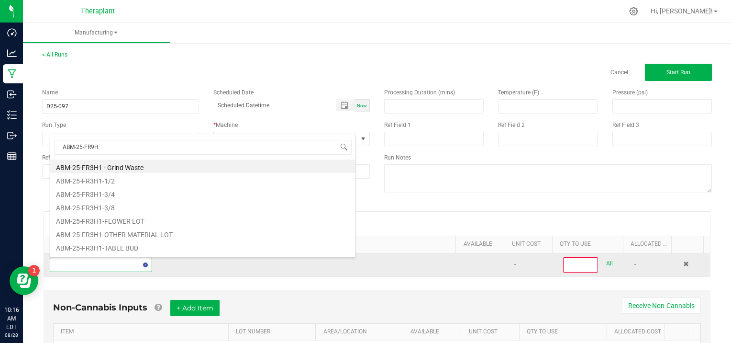  I want to click on a: LOT NUMBERSortable, so click(274, 332).